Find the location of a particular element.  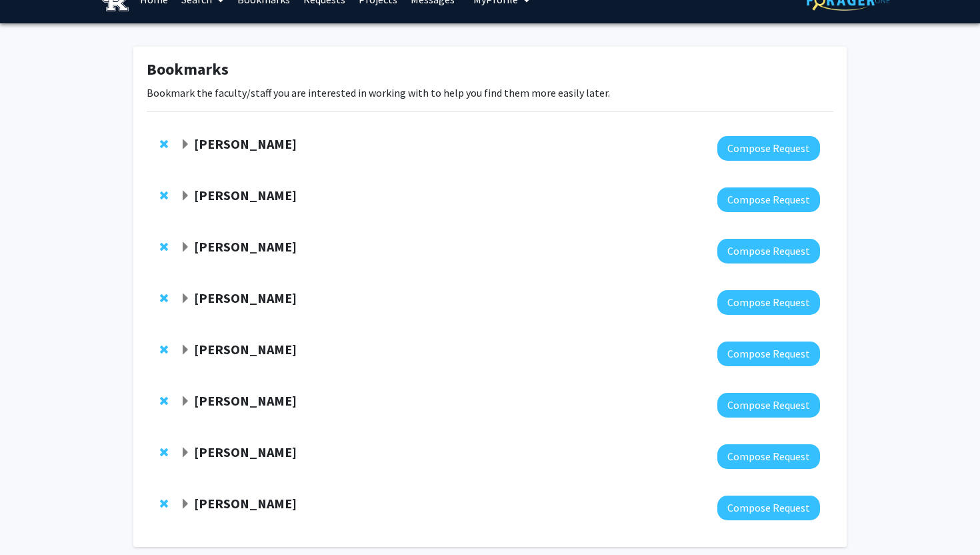

button: Compose Request to Sybil Gotsch is located at coordinates (769, 251).